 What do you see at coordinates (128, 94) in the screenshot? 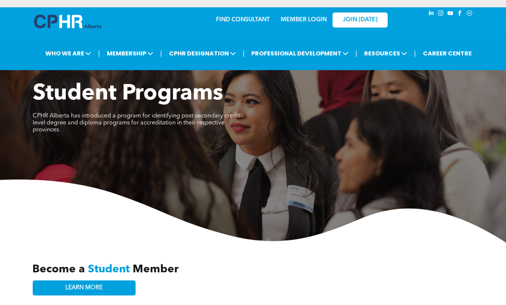
I see `span: Student Programs` at bounding box center [128, 94].